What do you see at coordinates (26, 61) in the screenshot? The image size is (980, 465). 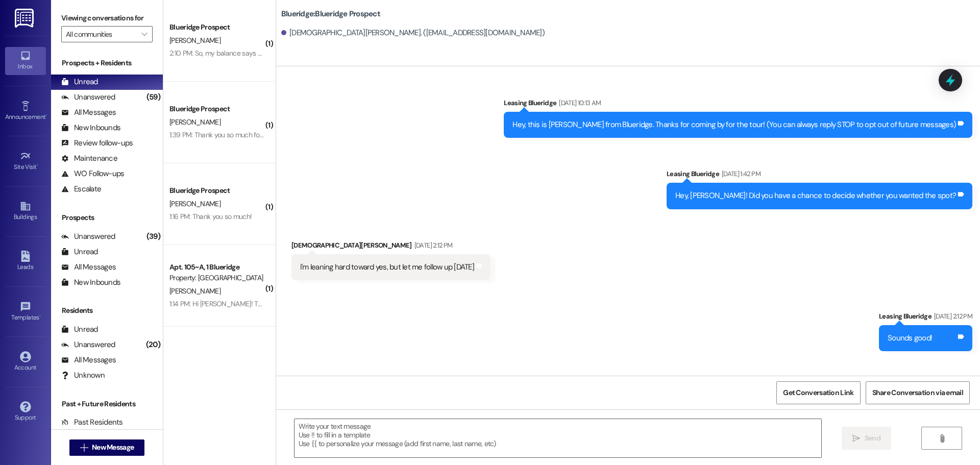 I see `a: Inbox` at bounding box center [26, 61].